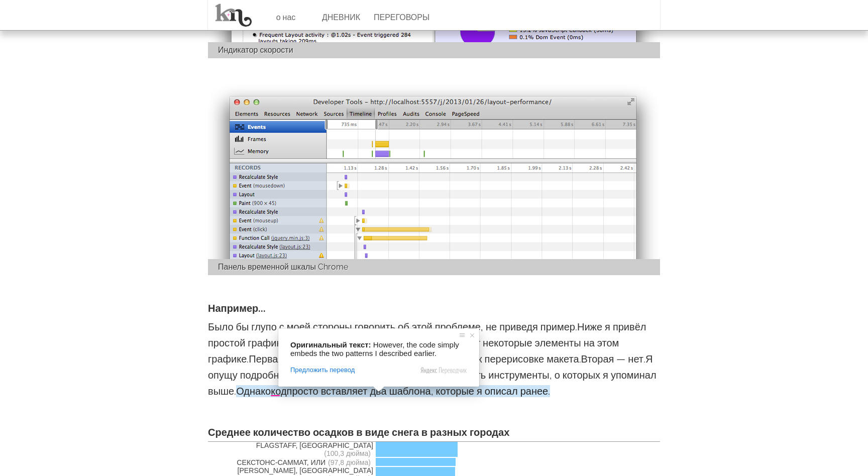 This screenshot has width=868, height=476. Describe the element at coordinates (349, 462) in the screenshot. I see `ya-tr-span: (97,8 дюйма)` at that location.